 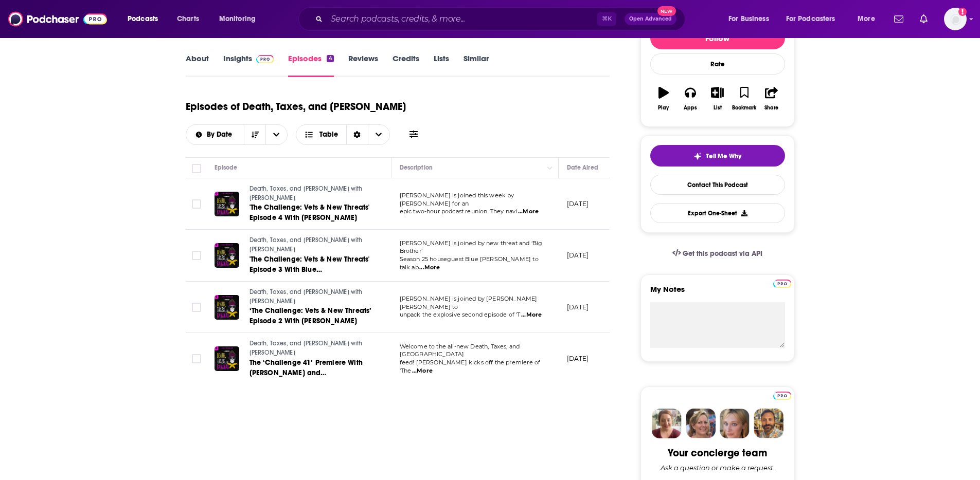 I want to click on div: Bookmark, so click(x=744, y=108).